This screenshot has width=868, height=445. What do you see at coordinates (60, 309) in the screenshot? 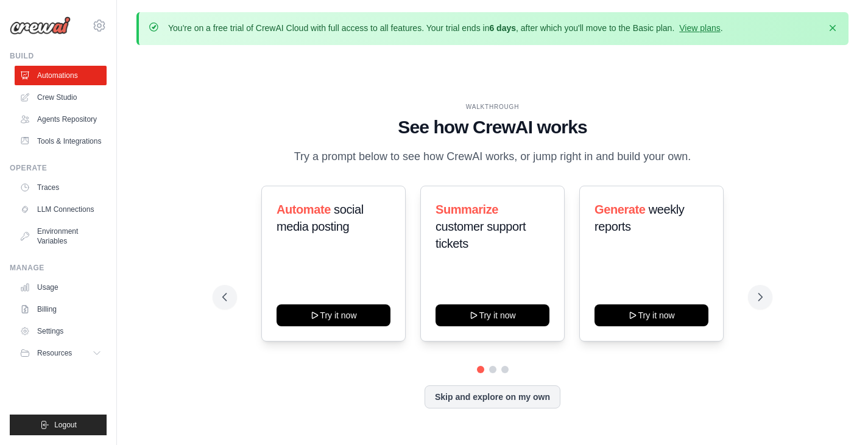
I see `a: Billing` at bounding box center [60, 309].